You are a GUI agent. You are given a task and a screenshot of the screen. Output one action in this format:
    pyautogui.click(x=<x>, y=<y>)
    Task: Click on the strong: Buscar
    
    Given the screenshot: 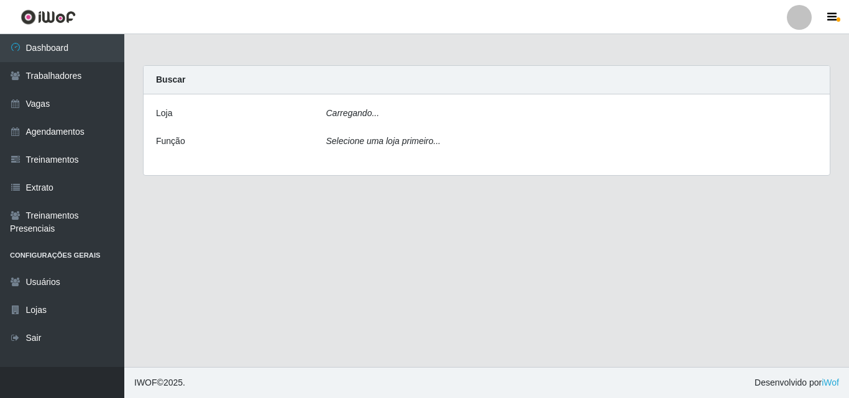 What is the action you would take?
    pyautogui.click(x=170, y=80)
    